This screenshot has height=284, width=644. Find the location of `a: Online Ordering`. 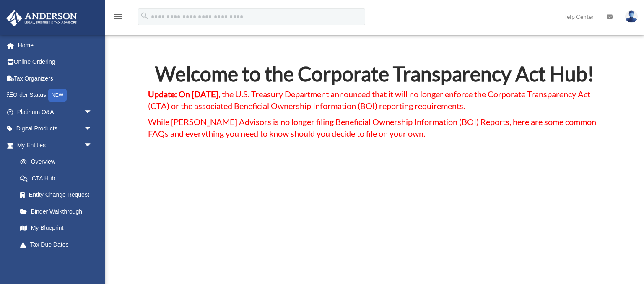

a: Online Ordering is located at coordinates (55, 62).